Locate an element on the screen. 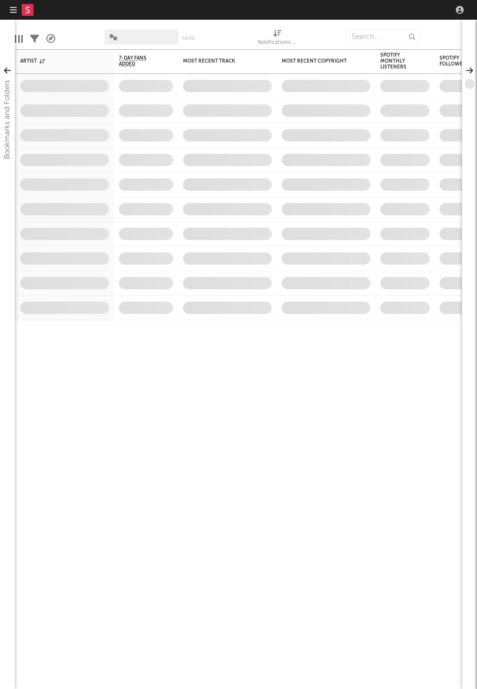  button: Save is located at coordinates (188, 38).